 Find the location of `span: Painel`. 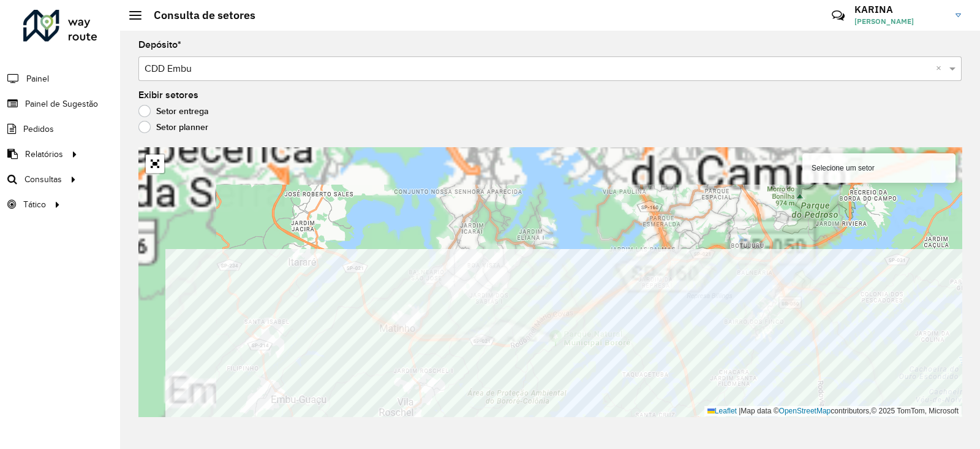

span: Painel is located at coordinates (37, 79).